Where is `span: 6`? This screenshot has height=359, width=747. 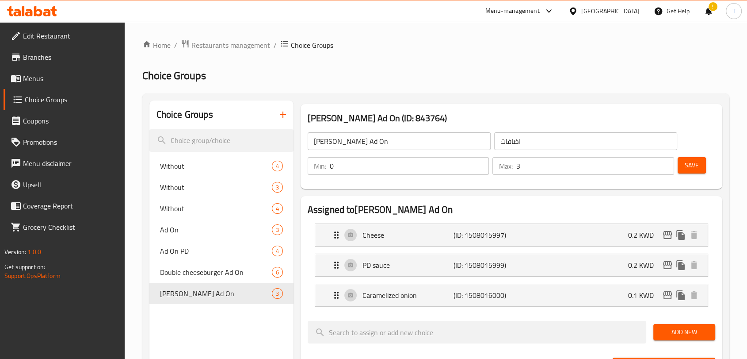 span: 6 is located at coordinates (277, 272).